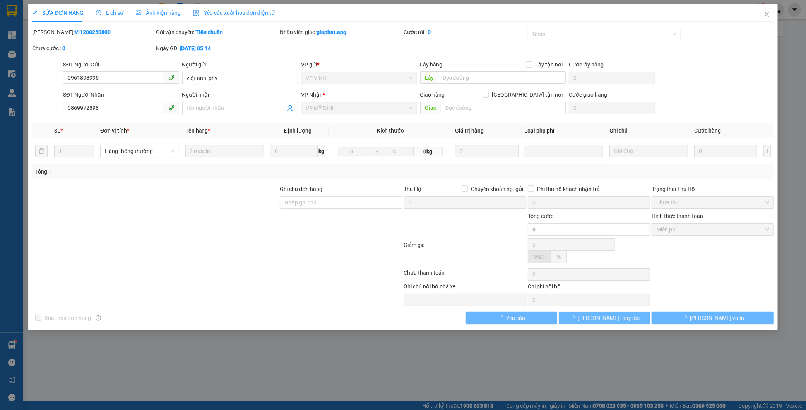 This screenshot has height=410, width=806. Describe the element at coordinates (430, 108) in the screenshot. I see `span: Giao` at that location.